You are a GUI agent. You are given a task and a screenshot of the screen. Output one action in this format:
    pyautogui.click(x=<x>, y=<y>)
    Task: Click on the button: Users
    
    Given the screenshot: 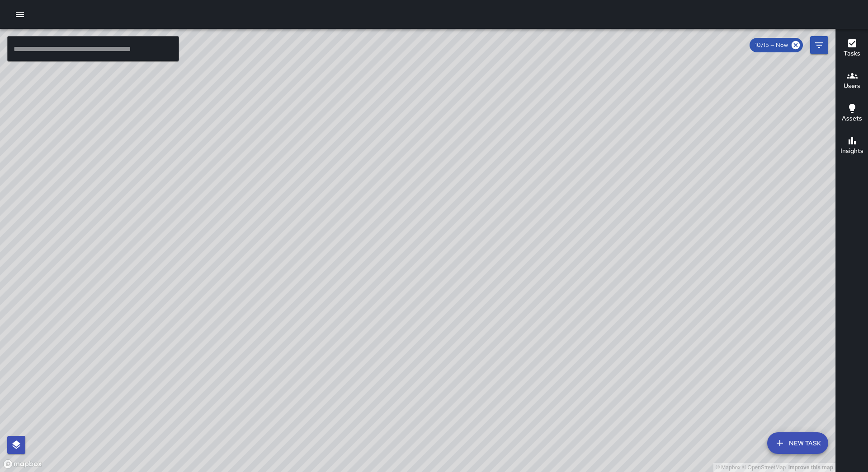 What is the action you would take?
    pyautogui.click(x=852, y=82)
    